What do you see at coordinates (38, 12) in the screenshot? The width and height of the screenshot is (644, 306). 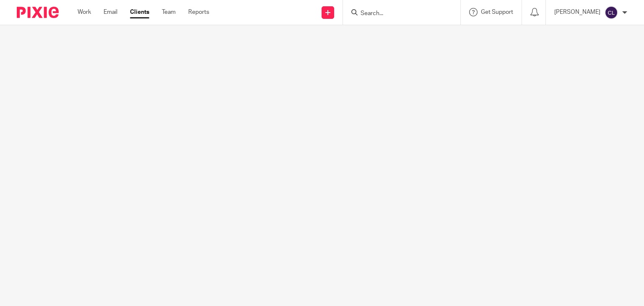 I see `img: Pixie` at bounding box center [38, 12].